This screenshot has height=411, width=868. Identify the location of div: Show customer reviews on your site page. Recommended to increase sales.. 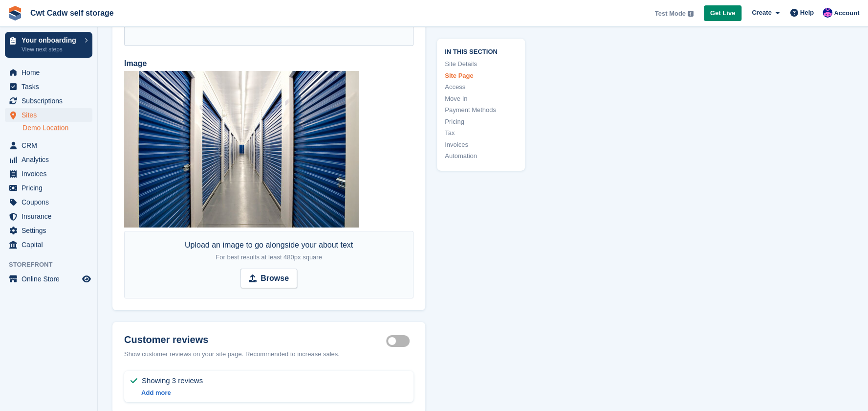
(269, 354).